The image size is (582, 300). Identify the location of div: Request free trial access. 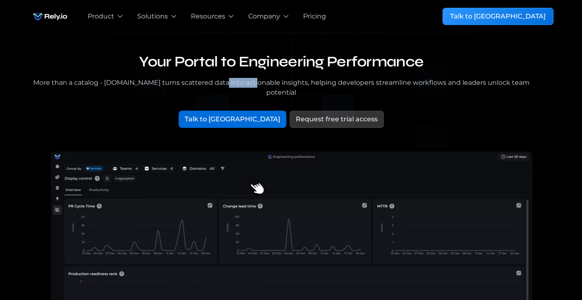
(336, 119).